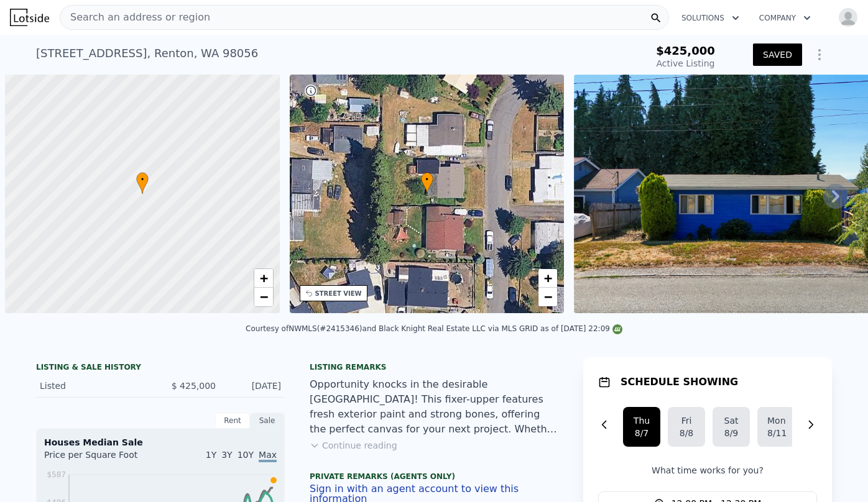 The image size is (868, 502). Describe the element at coordinates (731, 427) in the screenshot. I see `button: Sat8/9` at that location.